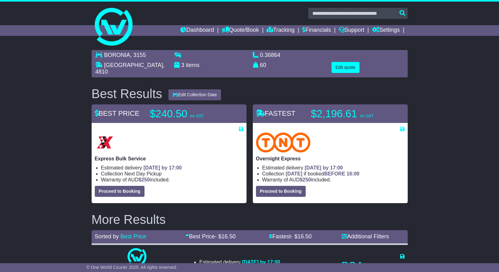 This screenshot has height=272, width=499. I want to click on span: BEST PRICE, so click(117, 113).